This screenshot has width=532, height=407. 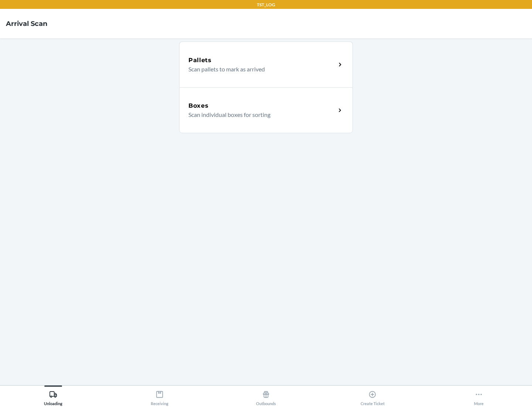 What do you see at coordinates (373, 396) in the screenshot?
I see `div: Create Ticket` at bounding box center [373, 396].